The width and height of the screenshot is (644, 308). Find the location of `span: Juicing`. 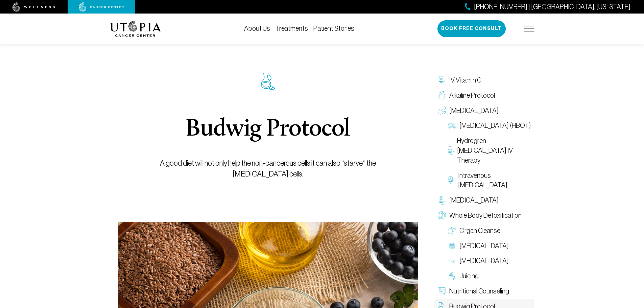

span: Juicing is located at coordinates (469, 276).